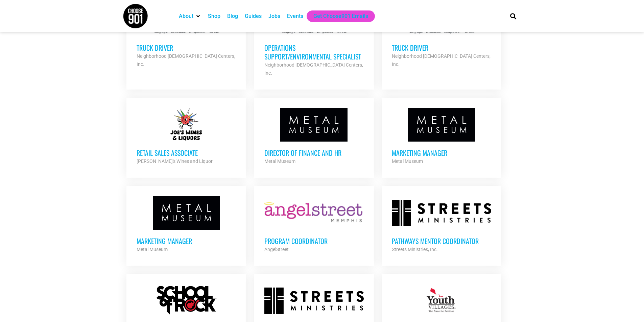 The image size is (644, 322). Describe the element at coordinates (442, 241) in the screenshot. I see `h3: Pathways Mentor Coordinator` at that location.